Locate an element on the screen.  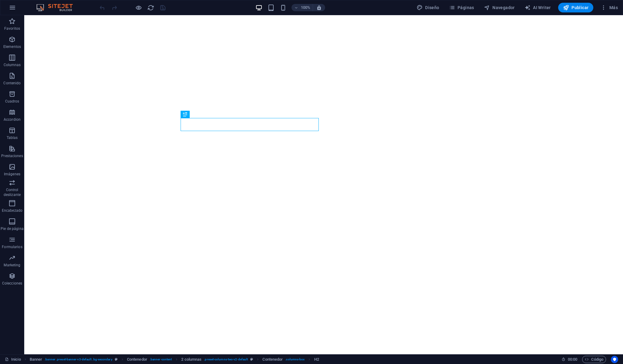
button: Navegador is located at coordinates (500, 8).